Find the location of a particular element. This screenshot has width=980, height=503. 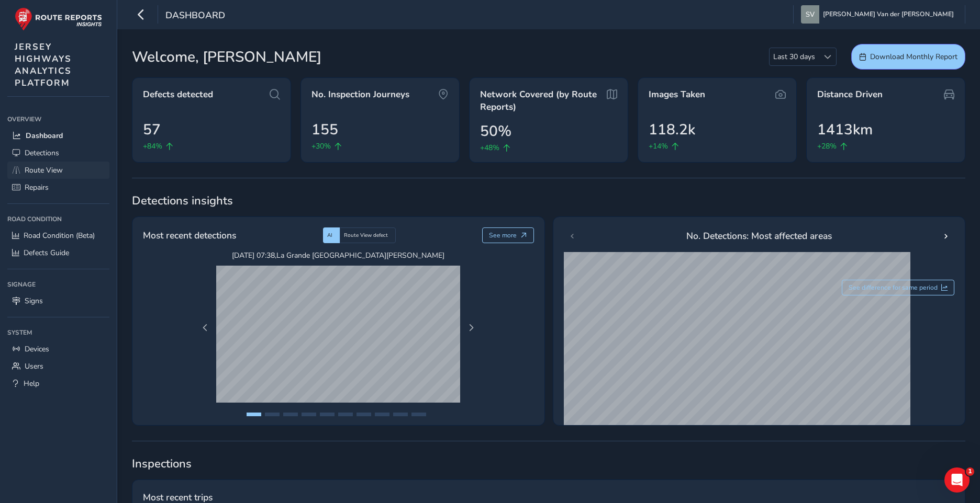

span: Last 30 days is located at coordinates (795, 57).